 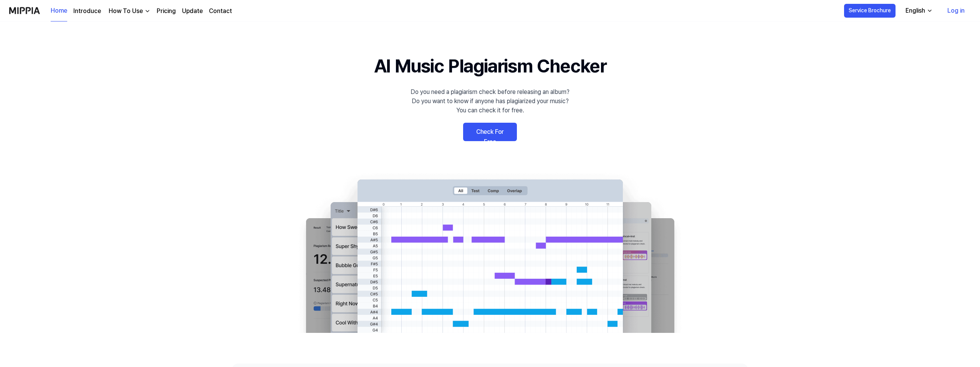 What do you see at coordinates (915, 11) in the screenshot?
I see `div: English` at bounding box center [915, 11].